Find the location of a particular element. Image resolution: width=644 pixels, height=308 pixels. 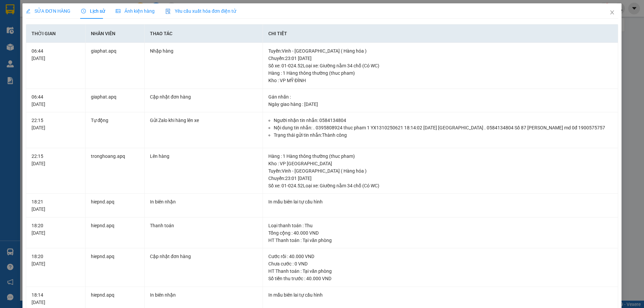

div: Gán nhãn : is located at coordinates (441, 97).